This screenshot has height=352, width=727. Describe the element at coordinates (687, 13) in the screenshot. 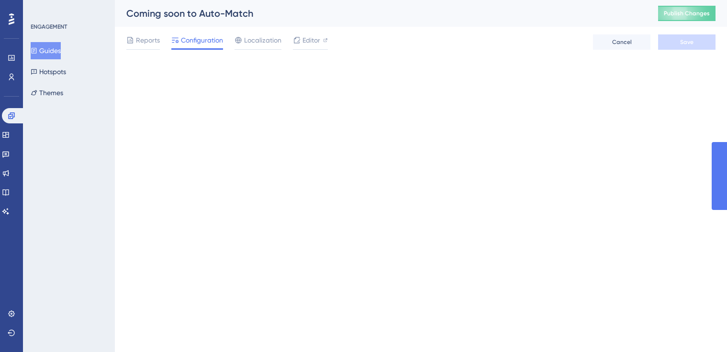

I see `button: Publish Changes` at that location.